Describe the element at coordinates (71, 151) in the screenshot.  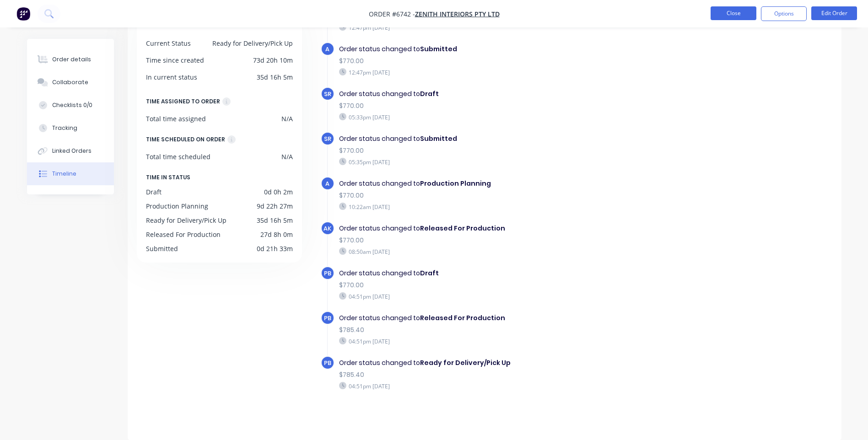
I see `button: Linked Orders` at that location.